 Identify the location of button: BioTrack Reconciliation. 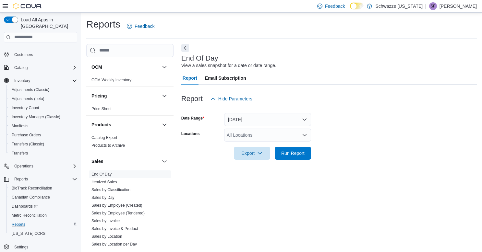
(43, 188).